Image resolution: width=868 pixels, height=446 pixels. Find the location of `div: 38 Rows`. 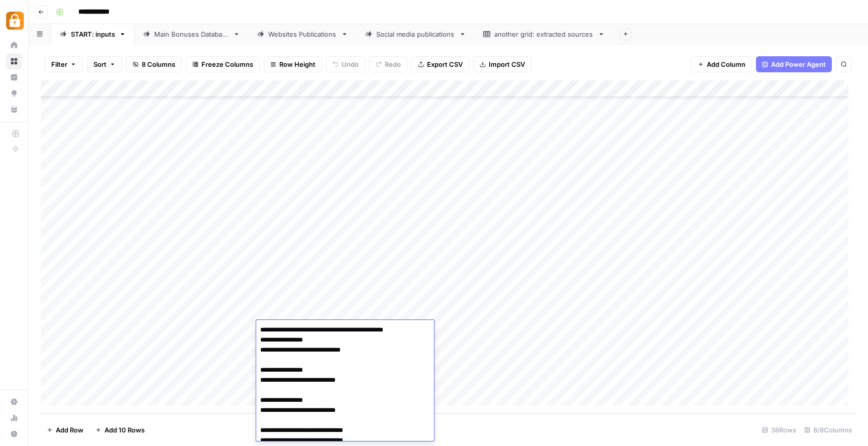

div: 38 Rows is located at coordinates (779, 430).